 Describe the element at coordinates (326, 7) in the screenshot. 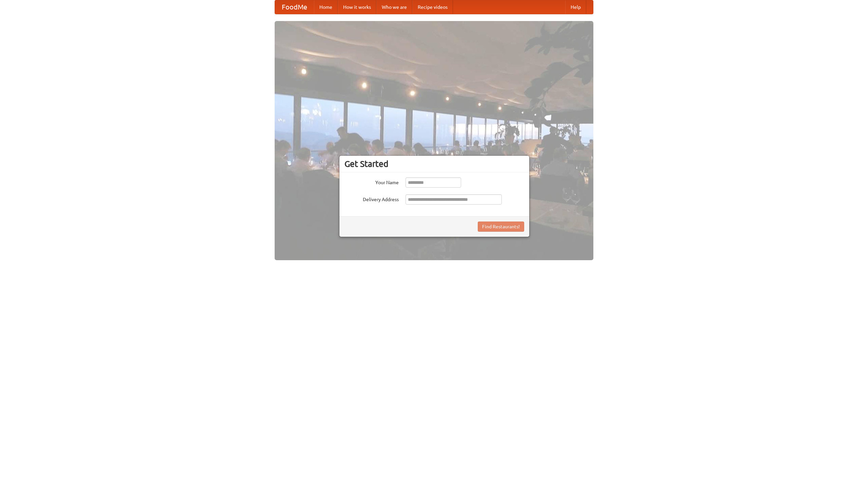

I see `a: Home` at that location.